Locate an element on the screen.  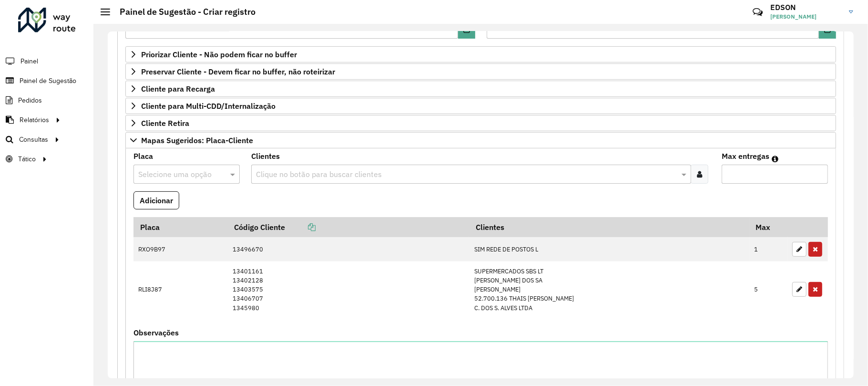
a: Copiar is located at coordinates (300, 227).